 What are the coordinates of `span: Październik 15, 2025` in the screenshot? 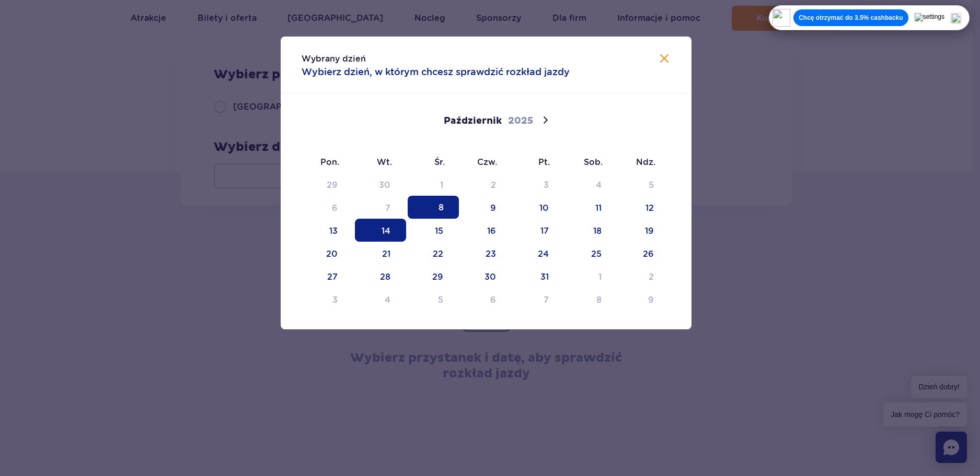 It's located at (433, 230).